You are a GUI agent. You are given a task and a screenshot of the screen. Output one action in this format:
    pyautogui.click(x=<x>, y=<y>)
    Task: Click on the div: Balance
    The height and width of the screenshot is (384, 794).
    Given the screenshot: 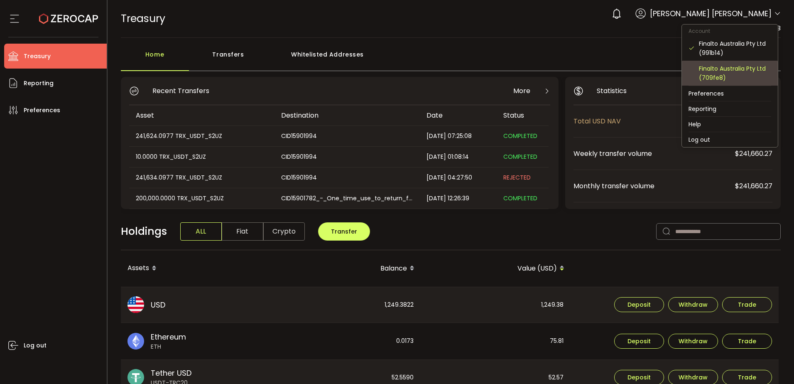 What is the action you would take?
    pyautogui.click(x=346, y=268)
    